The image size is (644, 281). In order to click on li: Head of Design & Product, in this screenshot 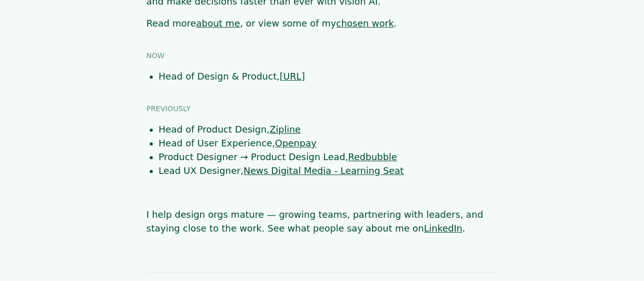, I will do `click(328, 76)`.